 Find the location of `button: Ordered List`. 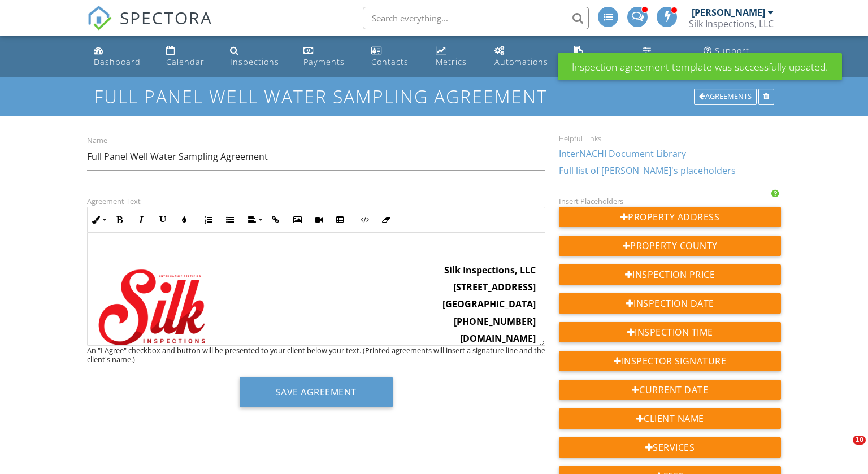

button: Ordered List is located at coordinates (209, 220).